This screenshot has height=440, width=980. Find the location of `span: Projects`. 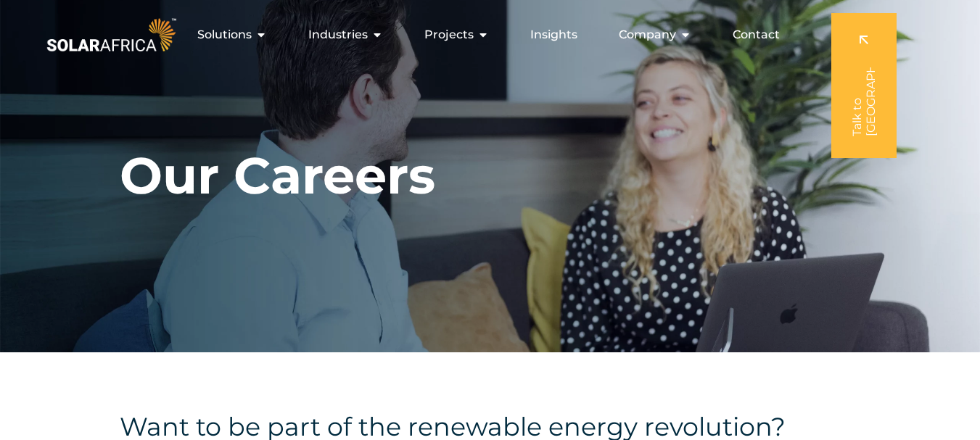

span: Projects is located at coordinates (449, 35).